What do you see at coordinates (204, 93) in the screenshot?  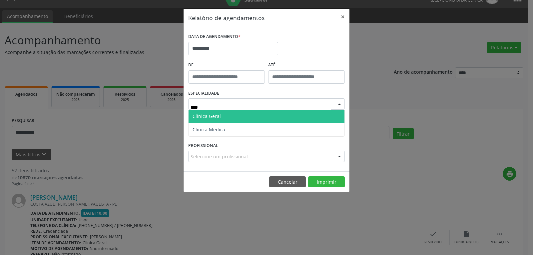 I see `label: ESPECIALIDADE` at bounding box center [204, 93].